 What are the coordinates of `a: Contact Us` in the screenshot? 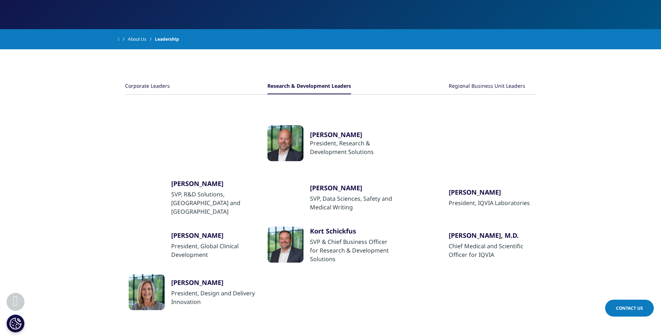 It's located at (629, 308).